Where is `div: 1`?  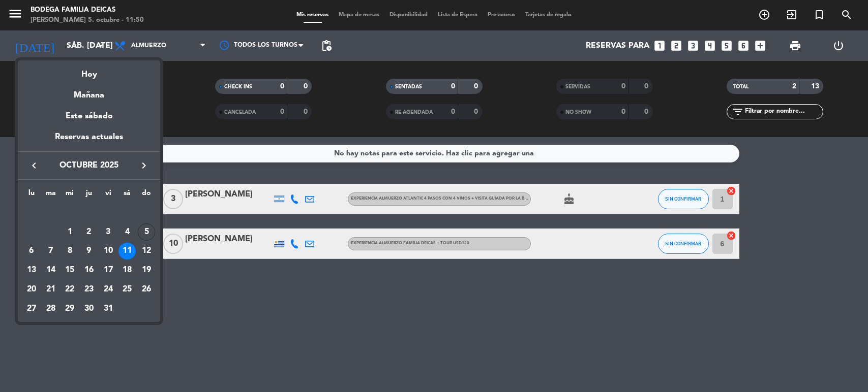 div: 1 is located at coordinates (69, 232).